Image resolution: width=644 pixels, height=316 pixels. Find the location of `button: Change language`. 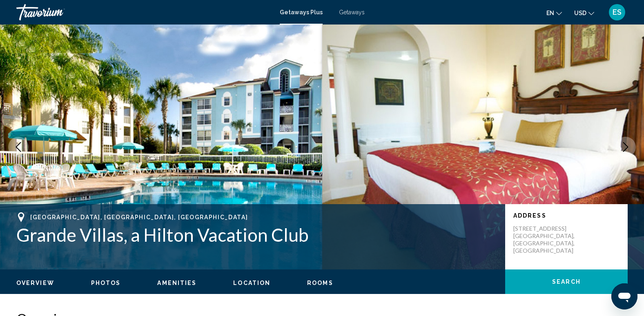

button: Change language is located at coordinates (554, 13).